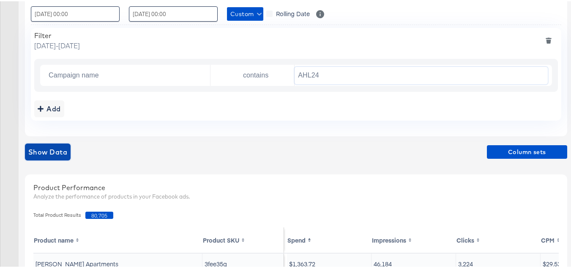 This screenshot has height=268, width=571. I want to click on button: addbutton, so click(49, 107).